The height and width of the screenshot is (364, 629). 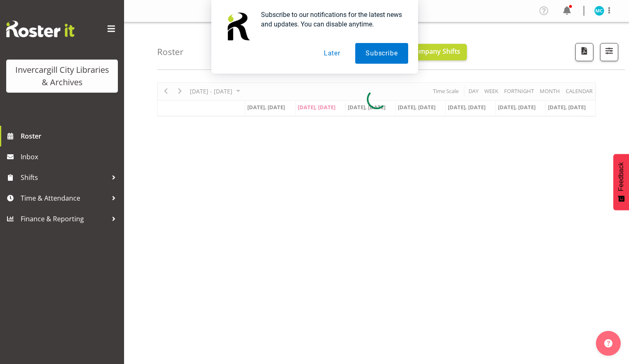 I want to click on span: Feedback, so click(x=621, y=177).